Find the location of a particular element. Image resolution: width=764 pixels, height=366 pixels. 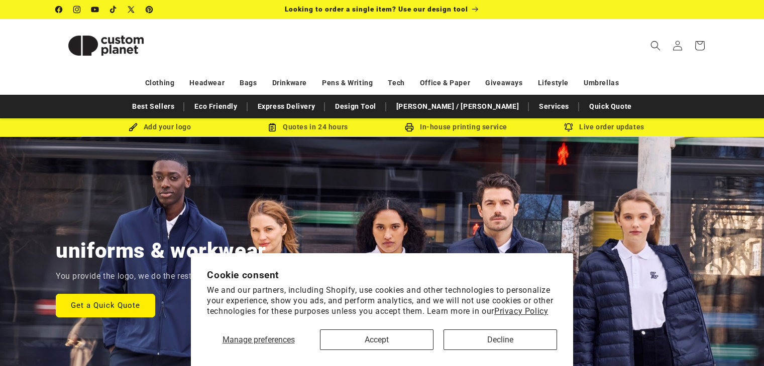

a: Bags is located at coordinates (248, 83).